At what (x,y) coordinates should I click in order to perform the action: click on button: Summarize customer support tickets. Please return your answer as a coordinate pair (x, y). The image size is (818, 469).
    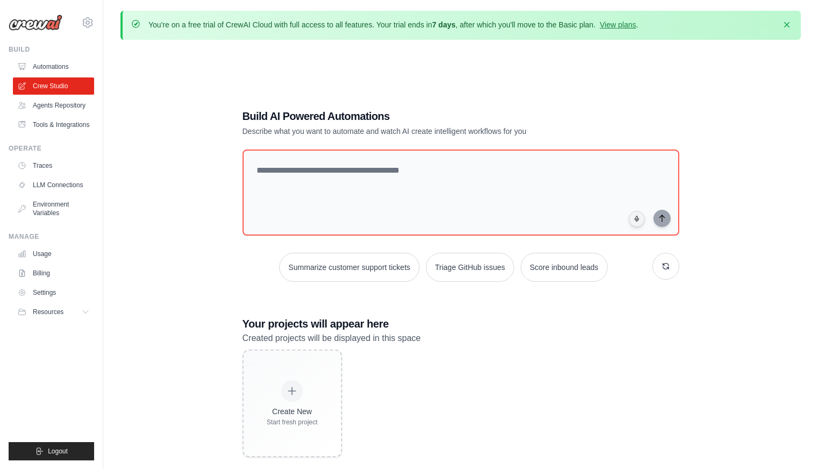
    Looking at the image, I should click on (349, 267).